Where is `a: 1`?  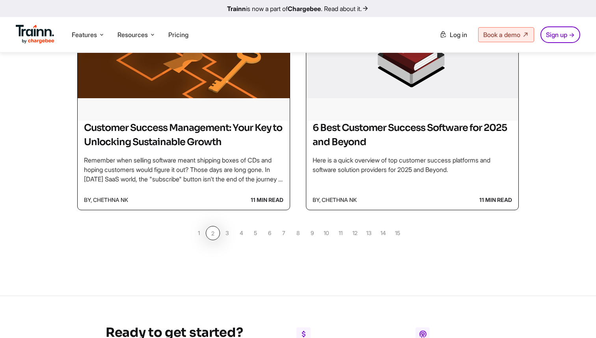 a: 1 is located at coordinates (199, 233).